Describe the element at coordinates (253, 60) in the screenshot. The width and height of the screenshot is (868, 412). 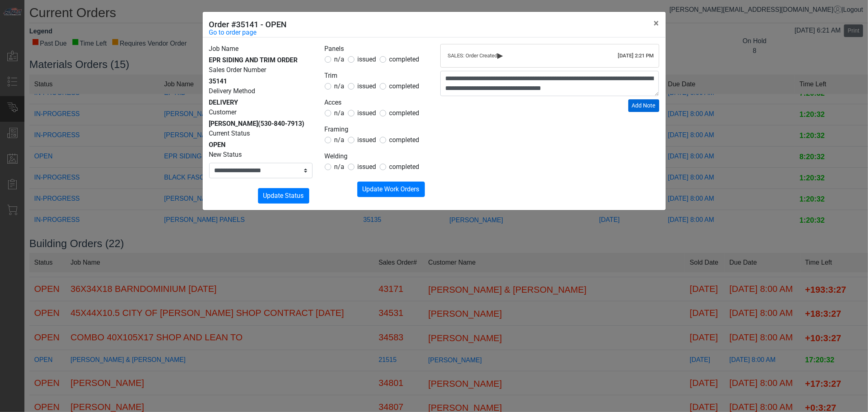
I see `span: EPR SIDING AND TRIM ORDER` at that location.